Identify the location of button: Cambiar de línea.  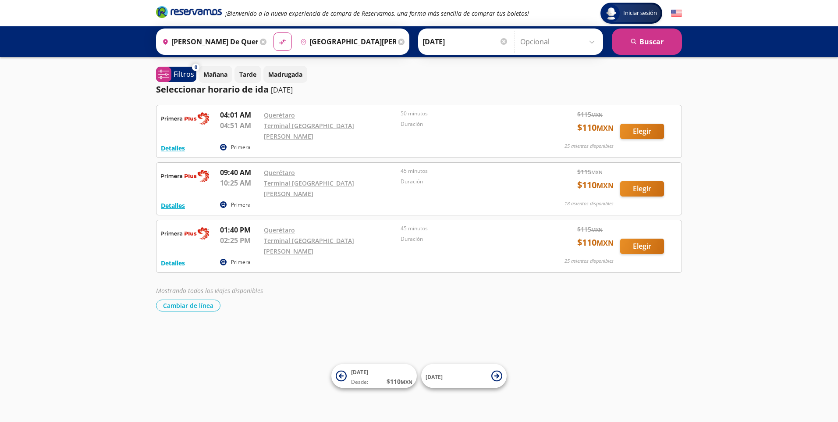
(188, 305).